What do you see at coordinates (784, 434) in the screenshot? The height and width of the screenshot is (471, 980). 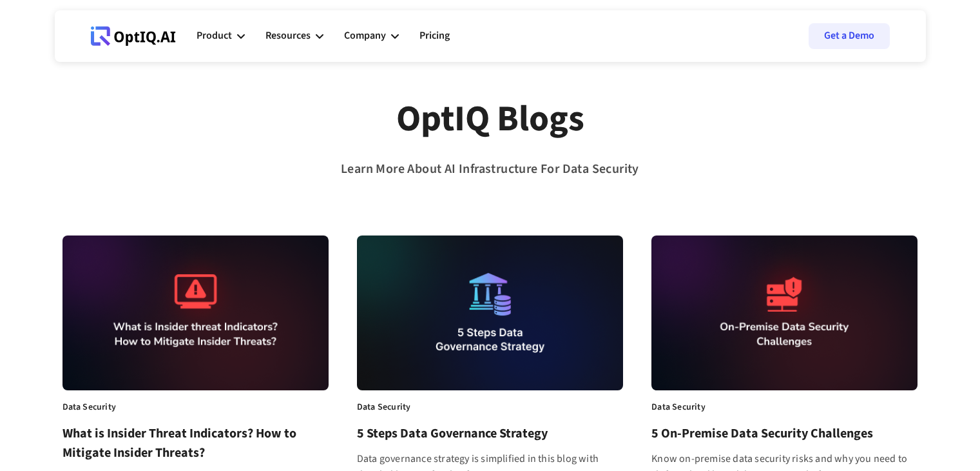 I see `h3: 5 On-Premise Data Security Challenges` at bounding box center [784, 434].